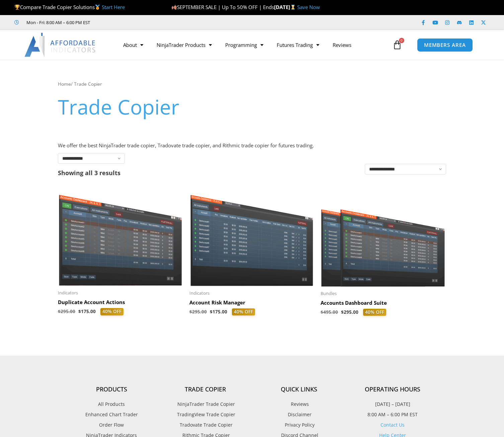 The image size is (504, 437). I want to click on span: Compare Trade Copier Solutions, so click(70, 7).